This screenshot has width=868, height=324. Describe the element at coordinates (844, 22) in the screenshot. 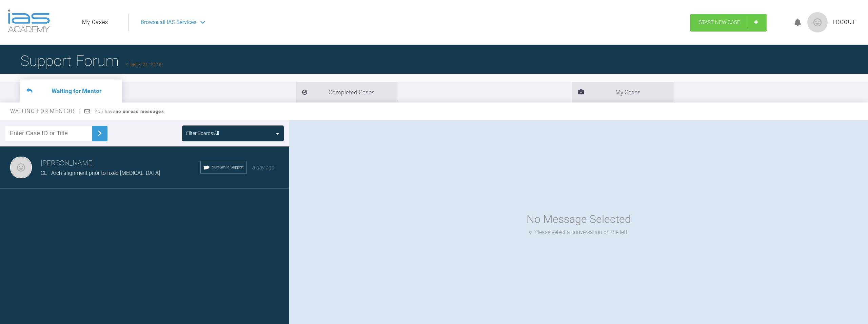

I see `a: Logout` at that location.